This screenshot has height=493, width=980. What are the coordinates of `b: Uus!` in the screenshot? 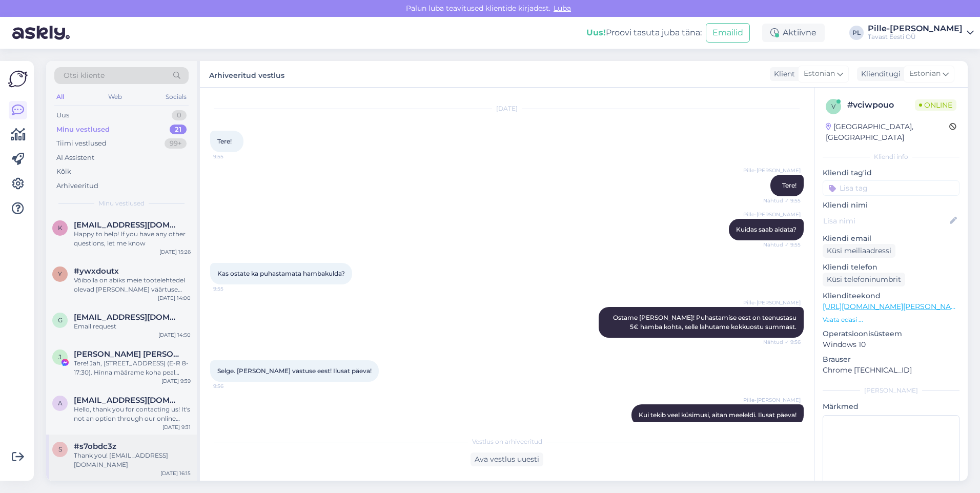 It's located at (596, 32).